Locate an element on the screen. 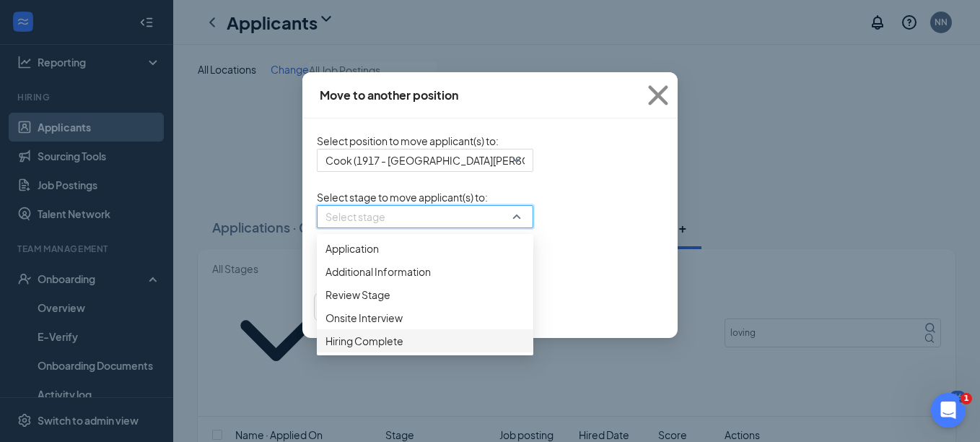  span: Select stage to move applicant(s) to : is located at coordinates (402, 197).